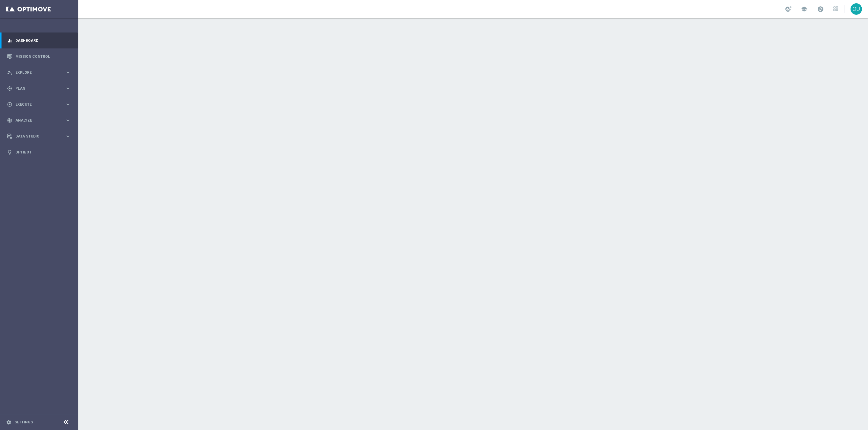 This screenshot has height=430, width=868. Describe the element at coordinates (39, 40) in the screenshot. I see `div: Dashboard` at that location.